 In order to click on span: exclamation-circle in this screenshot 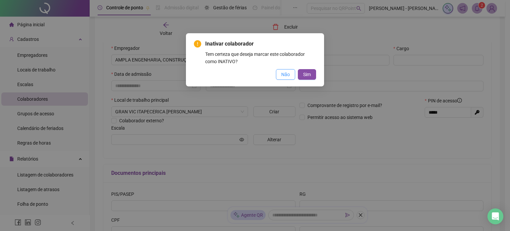, I will do `click(197, 44)`.